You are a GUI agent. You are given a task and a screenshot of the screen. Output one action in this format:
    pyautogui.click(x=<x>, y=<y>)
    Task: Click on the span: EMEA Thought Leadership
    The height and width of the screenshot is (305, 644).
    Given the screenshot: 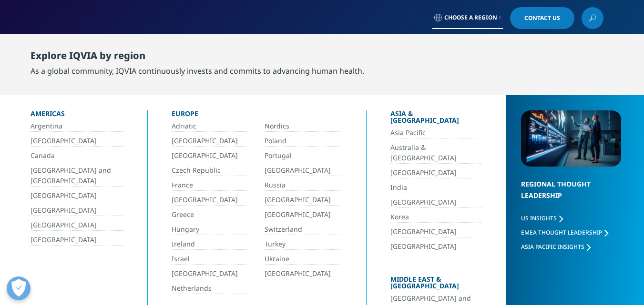 What is the action you would take?
    pyautogui.click(x=561, y=232)
    